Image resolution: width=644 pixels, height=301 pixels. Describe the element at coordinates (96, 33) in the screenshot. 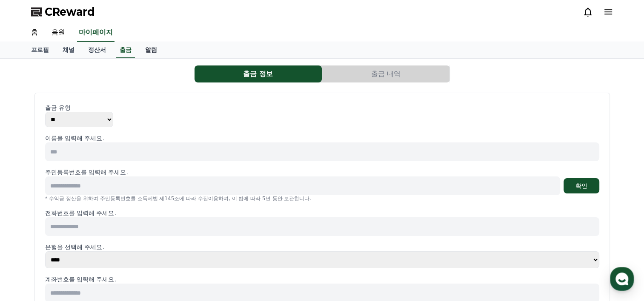

I see `a: 마이페이지` at that location.